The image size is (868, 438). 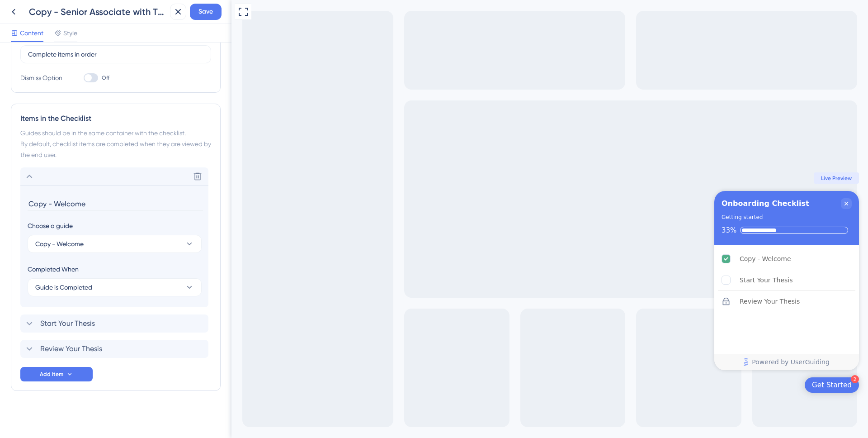 I want to click on span: Off, so click(x=106, y=77).